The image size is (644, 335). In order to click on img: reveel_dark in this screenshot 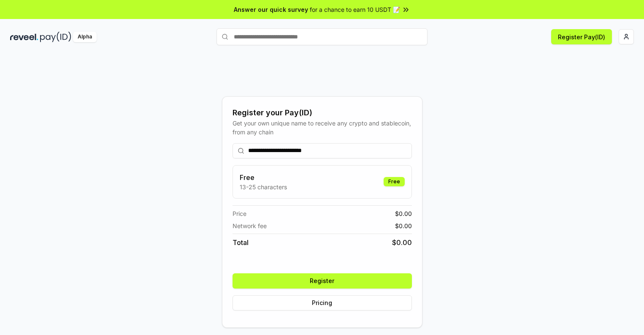, I will do `click(24, 37)`.